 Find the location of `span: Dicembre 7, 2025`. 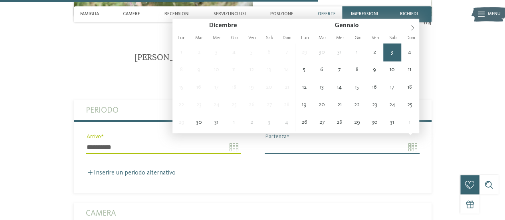

span: Dicembre 7, 2025 is located at coordinates (287, 52).